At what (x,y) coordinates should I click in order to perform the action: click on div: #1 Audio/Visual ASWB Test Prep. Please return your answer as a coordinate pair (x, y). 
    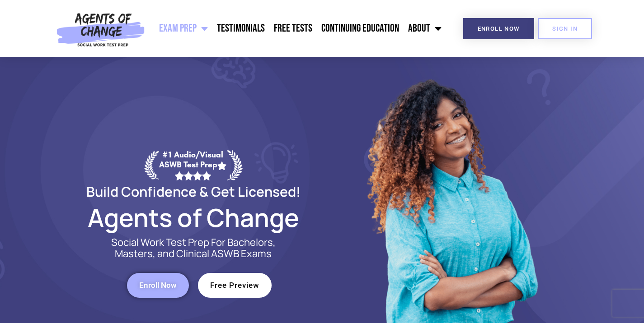
    Looking at the image, I should click on (193, 165).